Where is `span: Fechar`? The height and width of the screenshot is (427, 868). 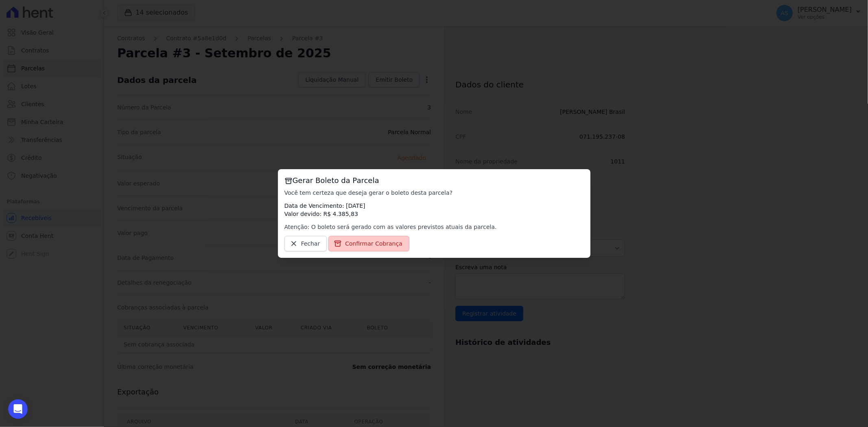
span: Fechar is located at coordinates (310, 243).